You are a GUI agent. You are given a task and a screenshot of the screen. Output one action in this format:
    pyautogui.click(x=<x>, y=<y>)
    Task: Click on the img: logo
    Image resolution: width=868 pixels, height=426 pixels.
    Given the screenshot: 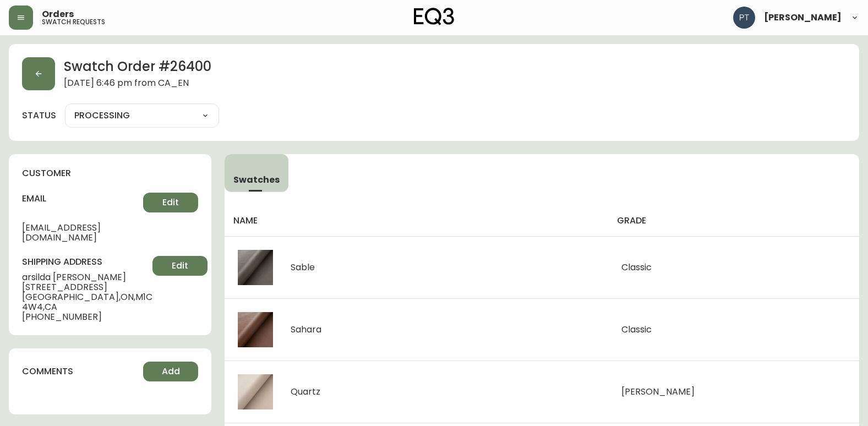 What is the action you would take?
    pyautogui.click(x=434, y=16)
    